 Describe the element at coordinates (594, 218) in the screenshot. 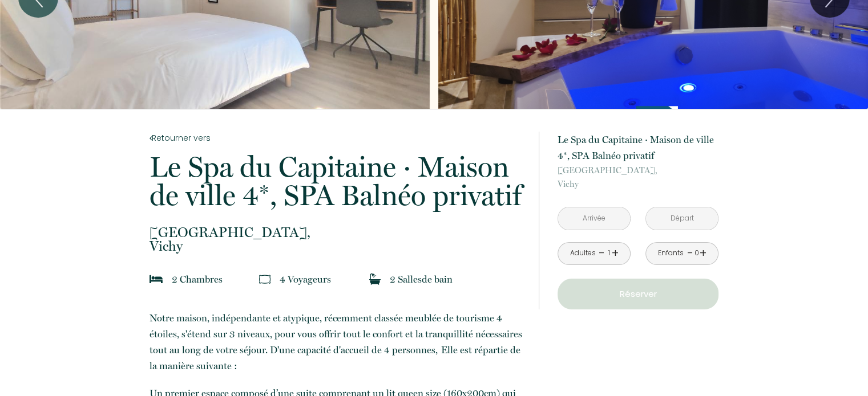

I see `input: Arrivée` at that location.